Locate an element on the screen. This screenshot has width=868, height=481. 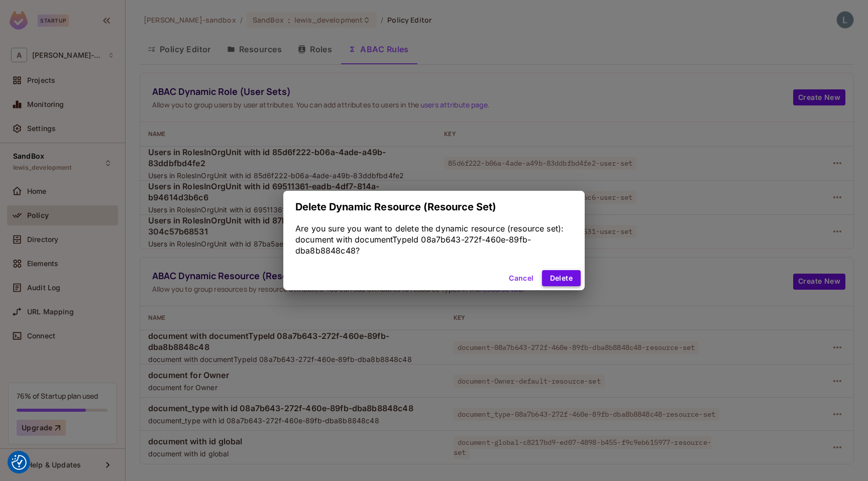
button: Consent Preferences is located at coordinates (19, 462).